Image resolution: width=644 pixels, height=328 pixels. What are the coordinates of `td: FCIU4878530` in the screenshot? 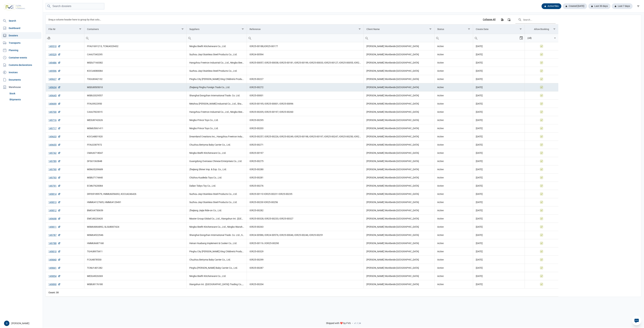 It's located at (135, 260).